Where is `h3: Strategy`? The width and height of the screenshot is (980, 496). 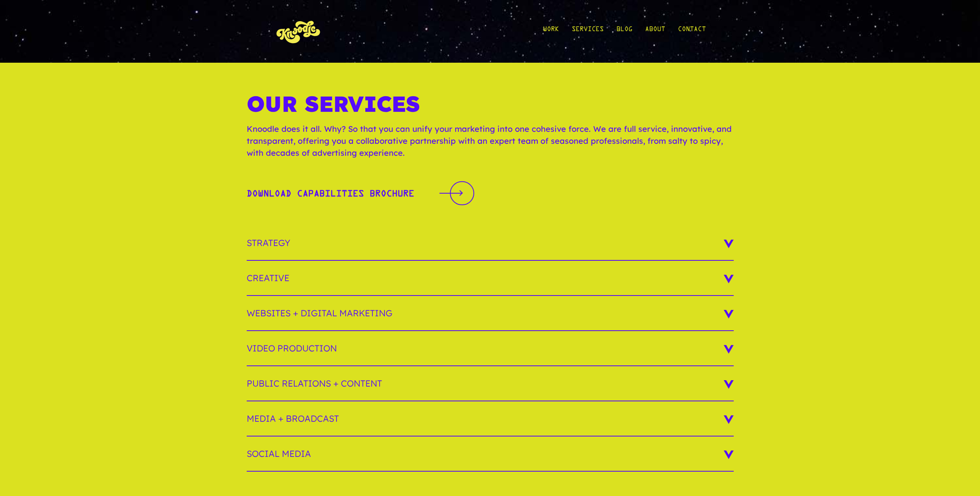
h3: Strategy is located at coordinates (490, 243).